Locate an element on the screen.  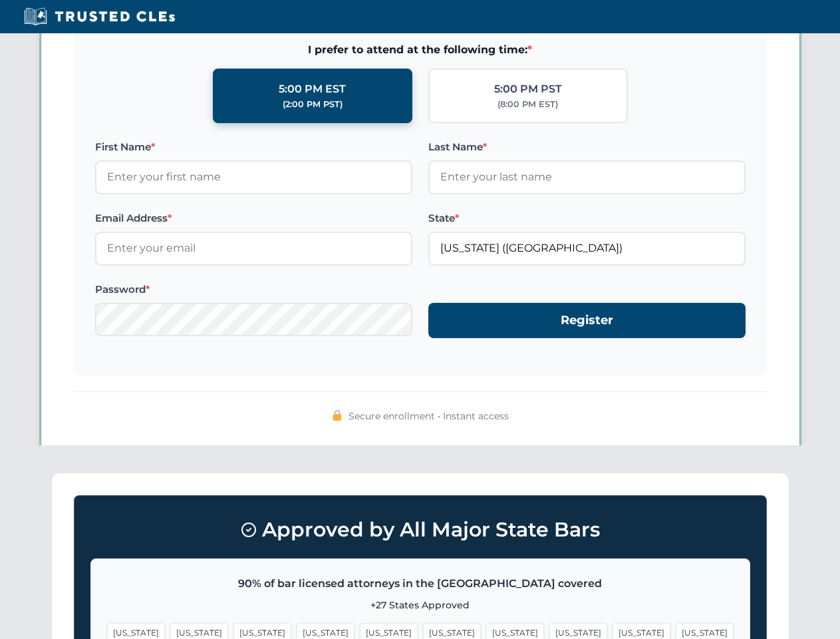
label: First Name is located at coordinates (253, 147).